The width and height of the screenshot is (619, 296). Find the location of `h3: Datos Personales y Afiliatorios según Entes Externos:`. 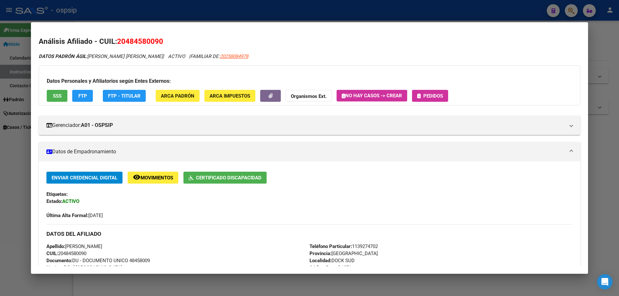

h3: Datos Personales y Afiliatorios según Entes Externos: is located at coordinates (310, 81).